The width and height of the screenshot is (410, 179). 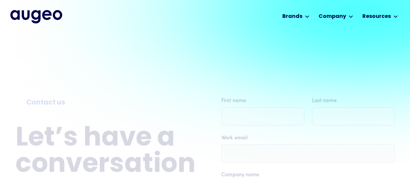 I want to click on img: Augeo's full logo in midnight blue., so click(x=36, y=17).